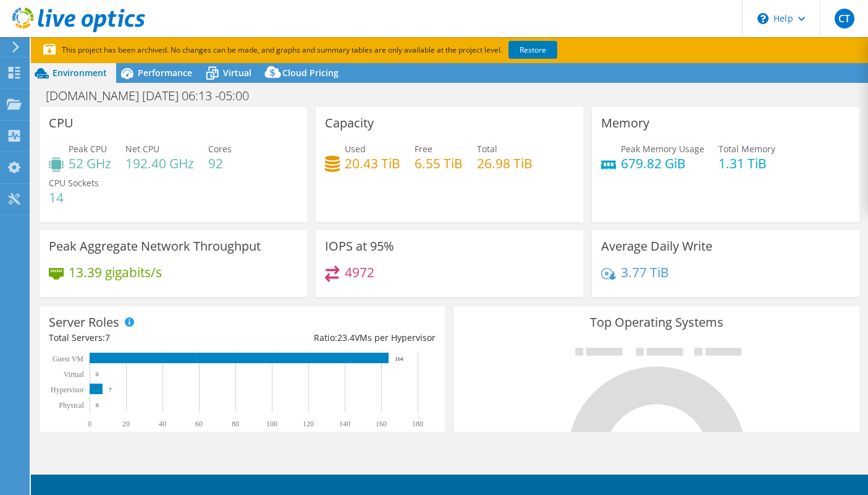  I want to click on span: Net CPU, so click(142, 149).